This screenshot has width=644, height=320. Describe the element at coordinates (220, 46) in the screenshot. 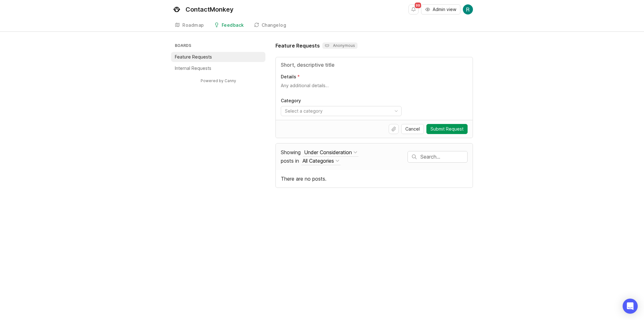

I see `h3: Boards` at that location.